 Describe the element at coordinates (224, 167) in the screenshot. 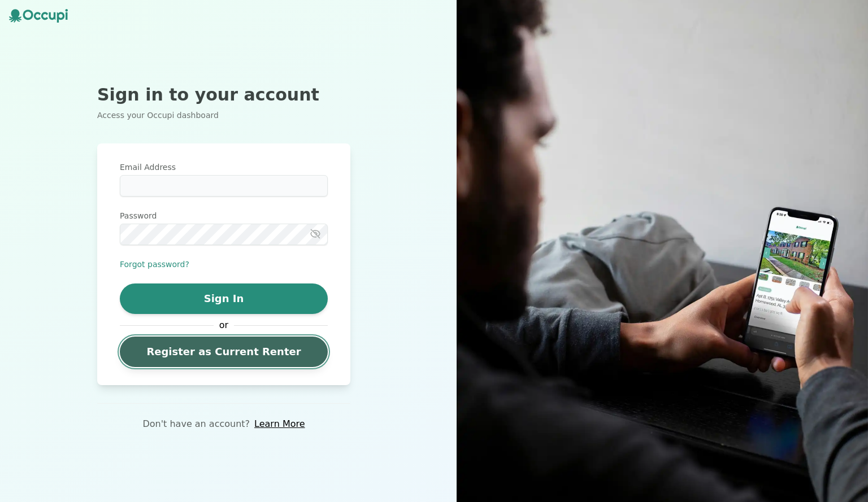

I see `label: Email Address` at that location.